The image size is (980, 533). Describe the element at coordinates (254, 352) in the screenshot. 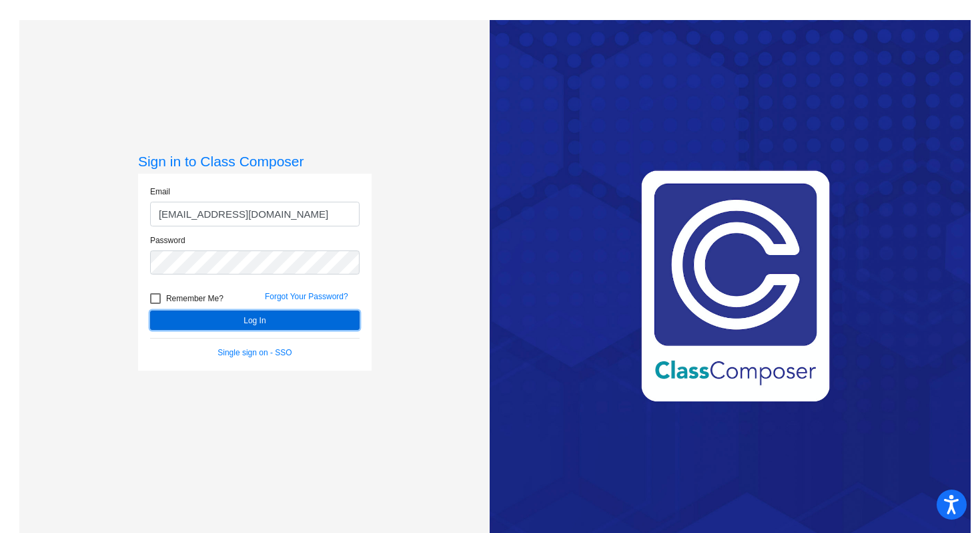

I see `a: Single sign on - SSO` at that location.